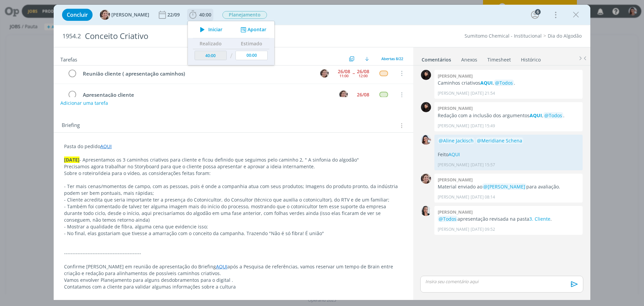  Describe the element at coordinates (77, 15) in the screenshot. I see `button: Concluir` at that location.